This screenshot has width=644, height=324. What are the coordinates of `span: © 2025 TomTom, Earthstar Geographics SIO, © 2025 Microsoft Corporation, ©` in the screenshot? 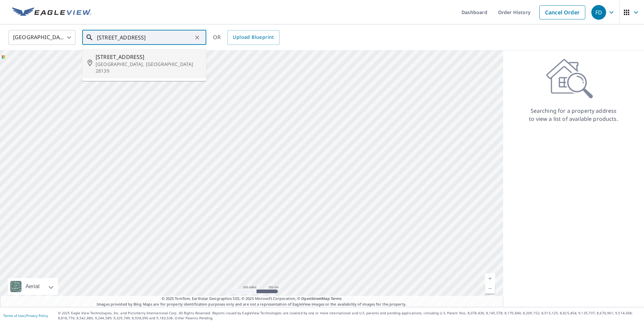 It's located at (252, 299).